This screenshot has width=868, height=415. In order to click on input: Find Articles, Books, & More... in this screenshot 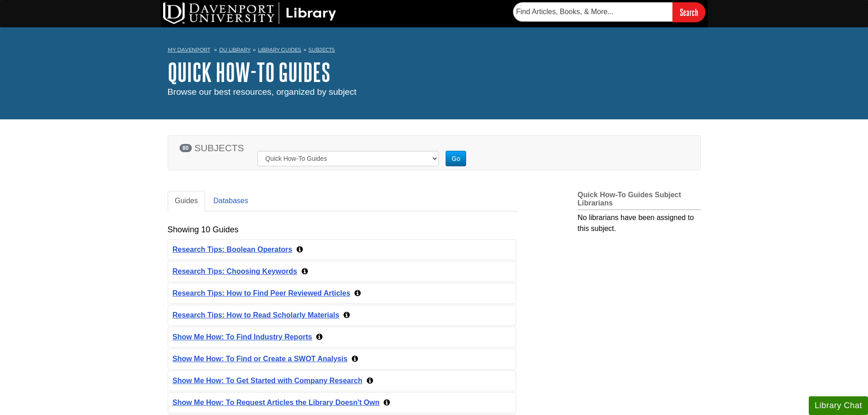, I will do `click(593, 12)`.